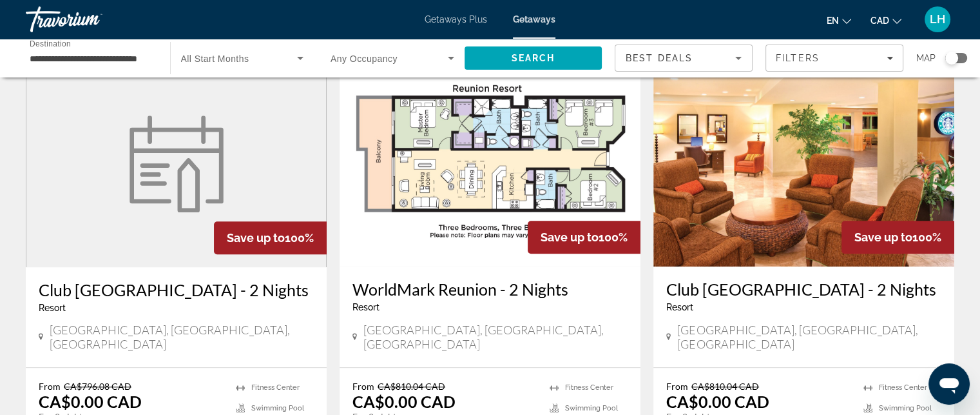 Image resolution: width=980 pixels, height=415 pixels. I want to click on button: User Menu, so click(937, 19).